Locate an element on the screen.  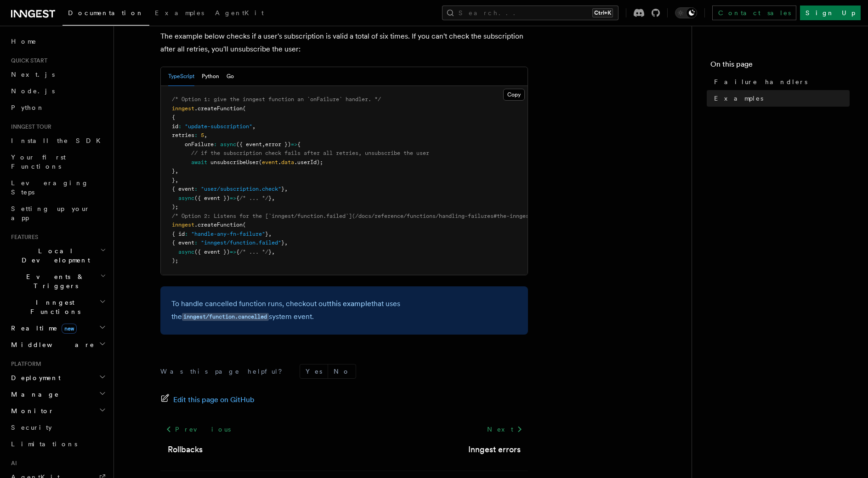
span: /* Option 2: Listens for the [`inngest/function.failed`](/docs/reference/functions/handling-failu... is located at coordinates (492, 216).